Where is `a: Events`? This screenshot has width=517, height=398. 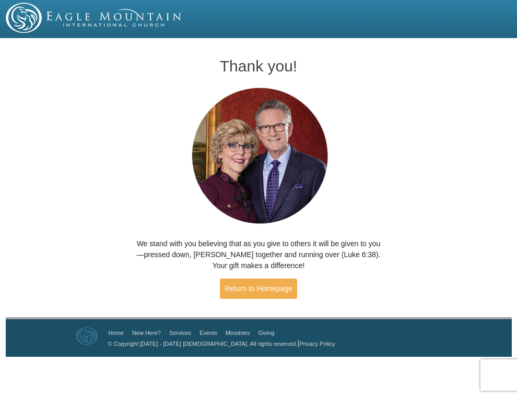
a: Events is located at coordinates (208, 333).